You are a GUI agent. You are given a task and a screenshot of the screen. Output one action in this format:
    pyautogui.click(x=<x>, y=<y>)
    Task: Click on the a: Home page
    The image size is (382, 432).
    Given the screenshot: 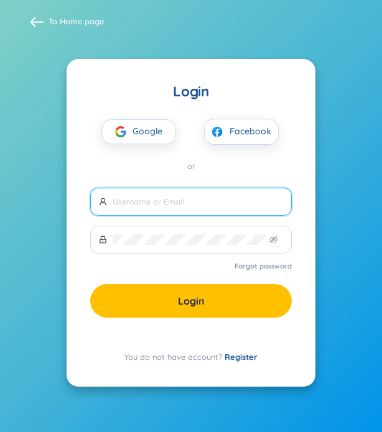 What is the action you would take?
    pyautogui.click(x=81, y=21)
    